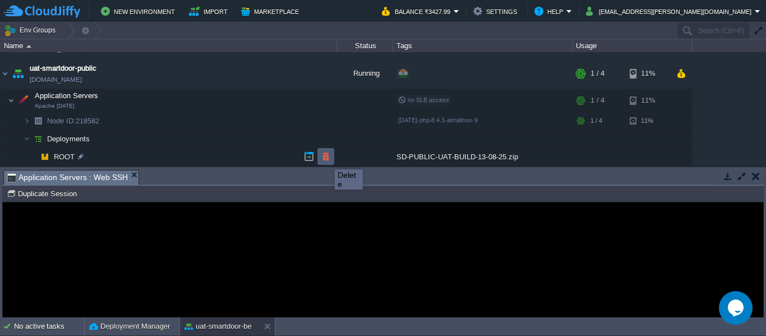 Image resolution: width=766 pixels, height=336 pixels. What do you see at coordinates (63, 68) in the screenshot?
I see `a: uat-smartdoor-public` at bounding box center [63, 68].